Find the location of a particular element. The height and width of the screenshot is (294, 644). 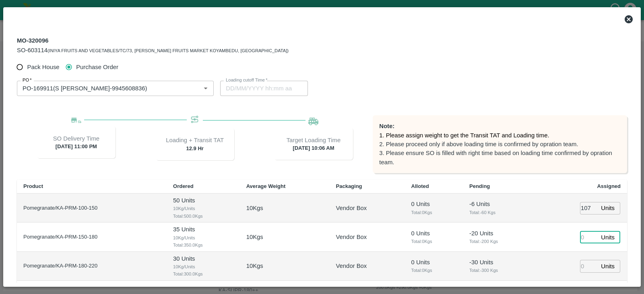

b: Ordered is located at coordinates (183, 186).